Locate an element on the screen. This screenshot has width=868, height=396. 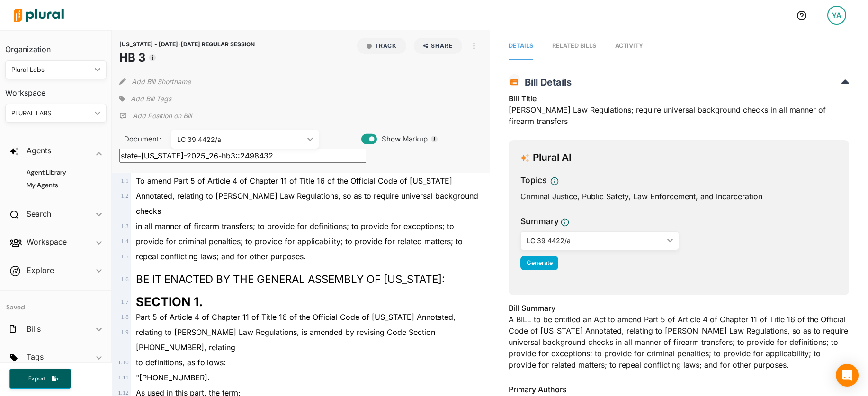
span: 1 . 6 is located at coordinates (125, 279).